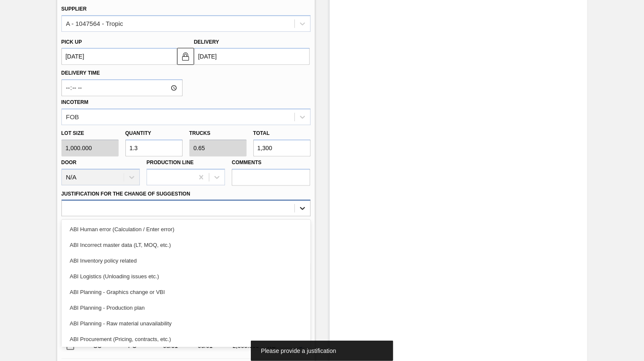 The height and width of the screenshot is (361, 644). What do you see at coordinates (122, 73) in the screenshot?
I see `label: Delivery Time` at bounding box center [122, 73].